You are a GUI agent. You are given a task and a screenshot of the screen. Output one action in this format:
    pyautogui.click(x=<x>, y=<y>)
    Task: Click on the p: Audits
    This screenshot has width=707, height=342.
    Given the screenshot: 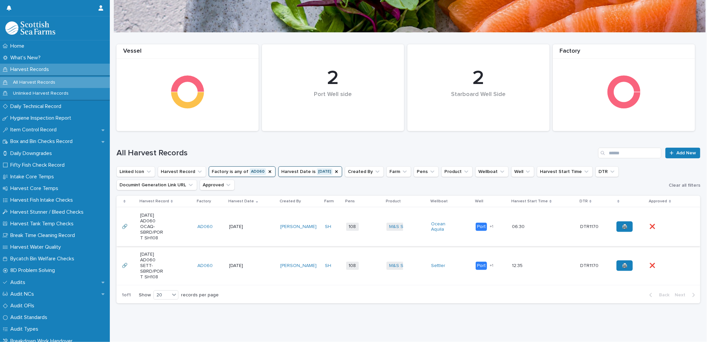 What is the action you would take?
    pyautogui.click(x=19, y=282)
    